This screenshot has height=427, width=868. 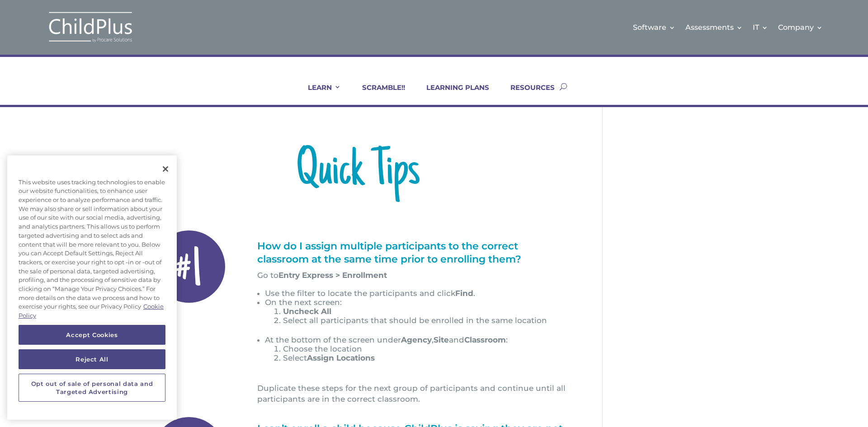 I want to click on a: RESOURCES, so click(x=526, y=94).